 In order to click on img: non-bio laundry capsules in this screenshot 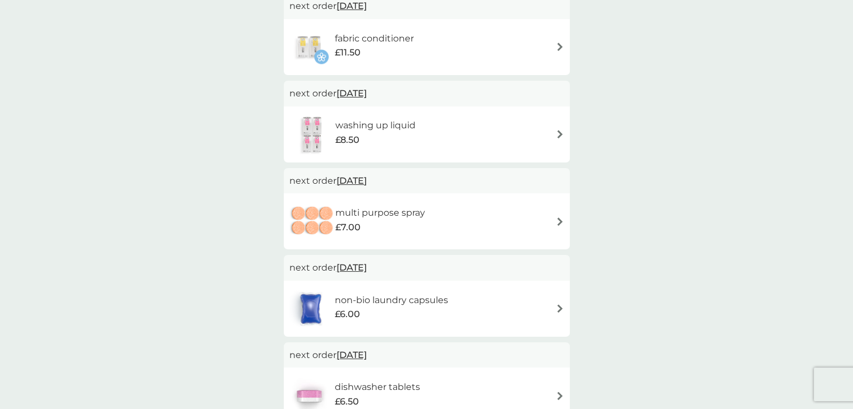, I will do `click(311, 309)`.